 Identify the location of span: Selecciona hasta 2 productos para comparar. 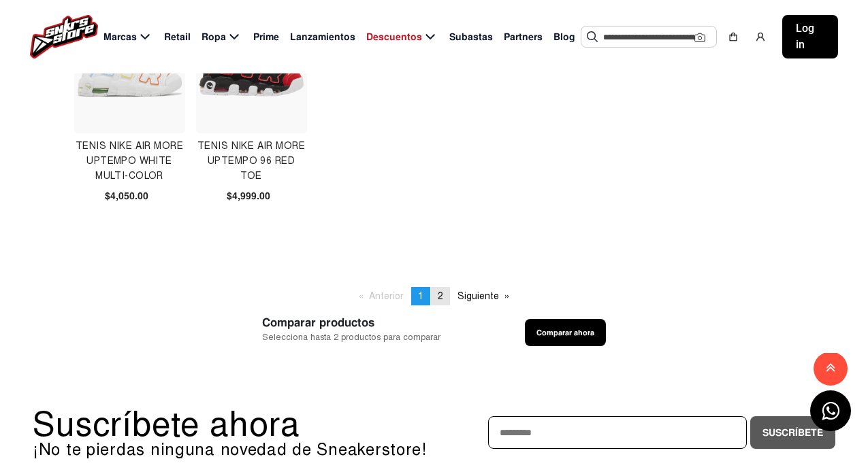
(352, 338).